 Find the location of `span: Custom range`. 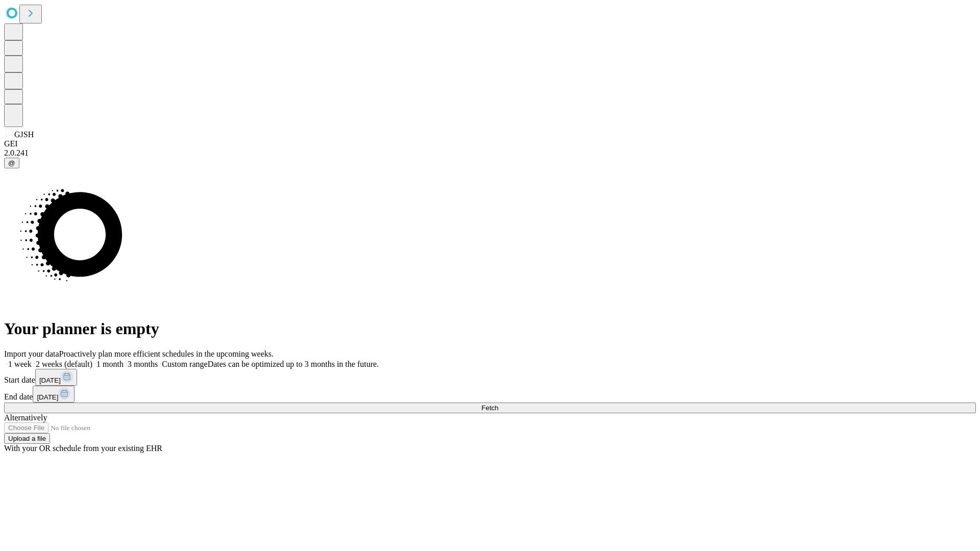

span: Custom range is located at coordinates (184, 364).